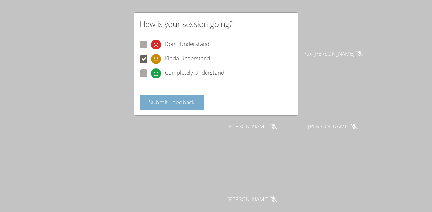 This screenshot has height=212, width=432. I want to click on span: Completely Understand, so click(194, 73).